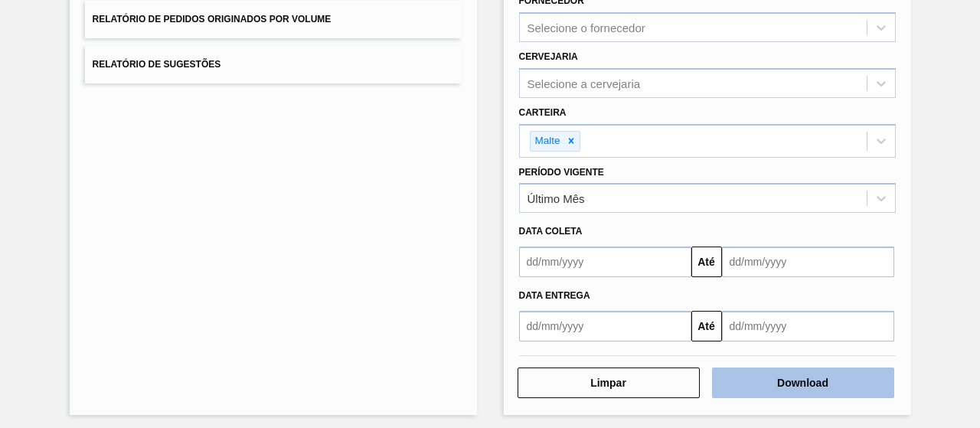 The width and height of the screenshot is (980, 428). What do you see at coordinates (548, 56) in the screenshot?
I see `label: Cervejaria` at bounding box center [548, 56].